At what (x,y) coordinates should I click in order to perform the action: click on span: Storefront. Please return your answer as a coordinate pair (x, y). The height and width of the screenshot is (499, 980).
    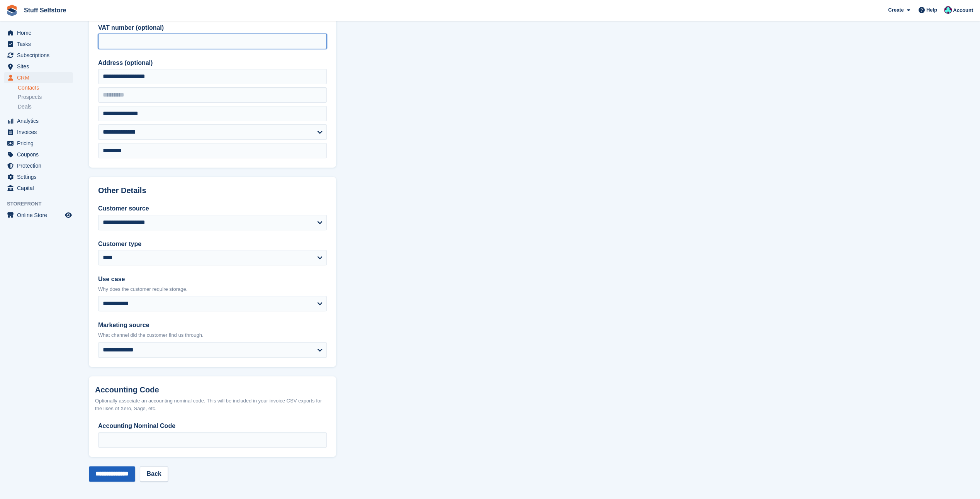
    Looking at the image, I should click on (41, 204).